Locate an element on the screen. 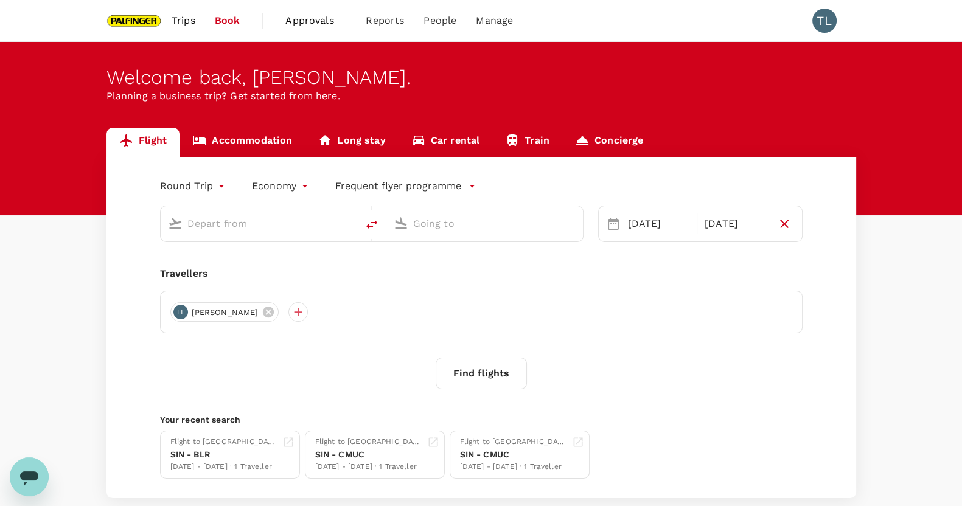 This screenshot has width=962, height=506. input: Going to is located at coordinates (485, 223).